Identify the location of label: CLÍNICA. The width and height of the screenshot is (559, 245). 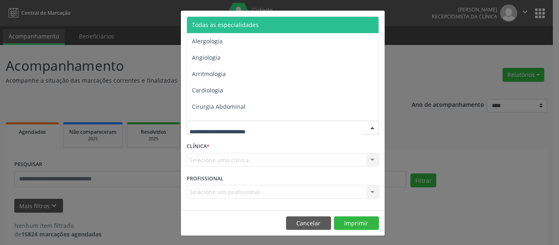
(198, 147).